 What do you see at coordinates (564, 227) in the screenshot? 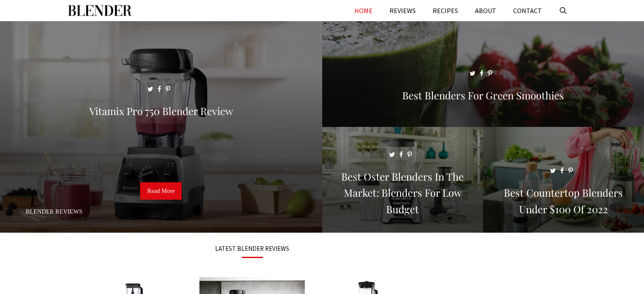
I see `a: Best Countertop Blenders Under $100 of 2022` at bounding box center [564, 227].